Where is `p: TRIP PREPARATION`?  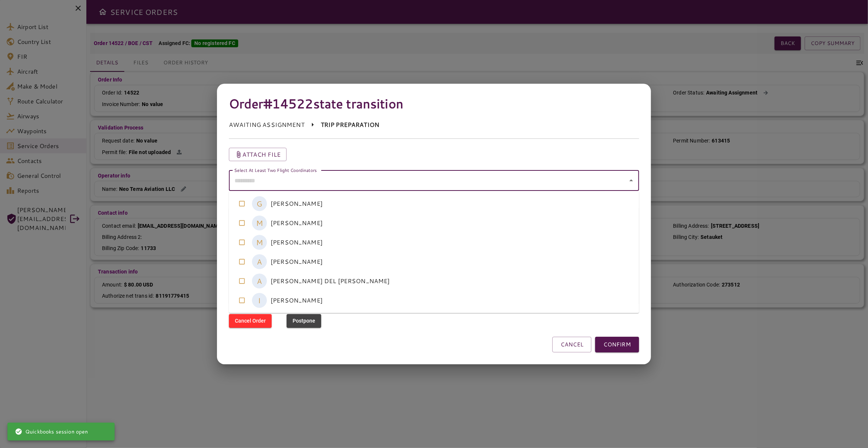
p: TRIP PREPARATION is located at coordinates (350, 125).